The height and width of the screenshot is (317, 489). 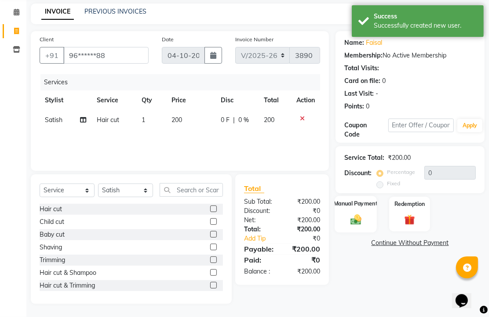 What do you see at coordinates (354, 106) in the screenshot?
I see `div: Points:` at bounding box center [354, 106].